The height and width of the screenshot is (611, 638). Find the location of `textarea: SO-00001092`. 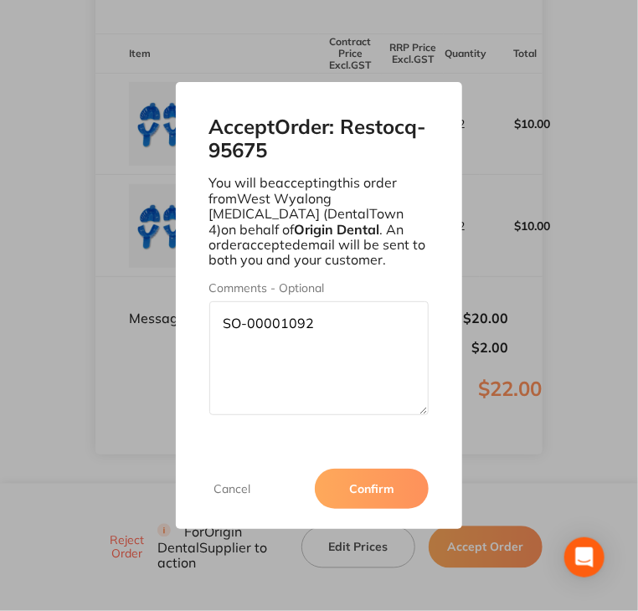

textarea: SO-00001092 is located at coordinates (319, 358).